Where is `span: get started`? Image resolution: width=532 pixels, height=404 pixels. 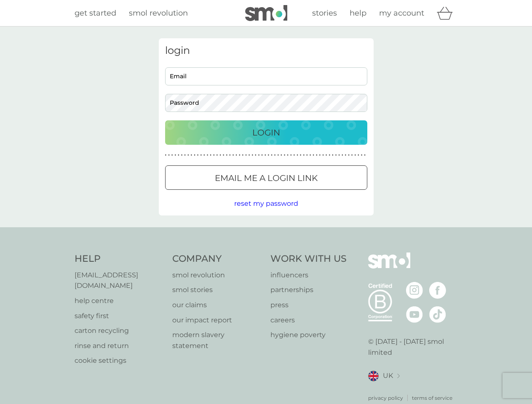 span: get started is located at coordinates (95, 13).